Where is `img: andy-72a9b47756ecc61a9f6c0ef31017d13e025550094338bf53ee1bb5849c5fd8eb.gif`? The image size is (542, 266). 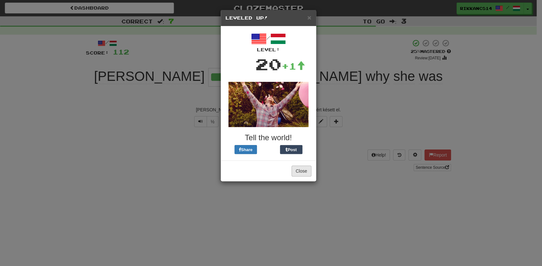 img: andy-72a9b47756ecc61a9f6c0ef31017d13e025550094338bf53ee1bb5849c5fd8eb.gif is located at coordinates (269, 104).